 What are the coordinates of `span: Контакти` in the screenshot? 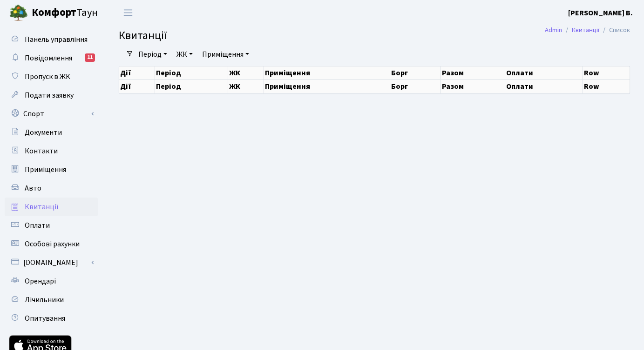 It's located at (41, 151).